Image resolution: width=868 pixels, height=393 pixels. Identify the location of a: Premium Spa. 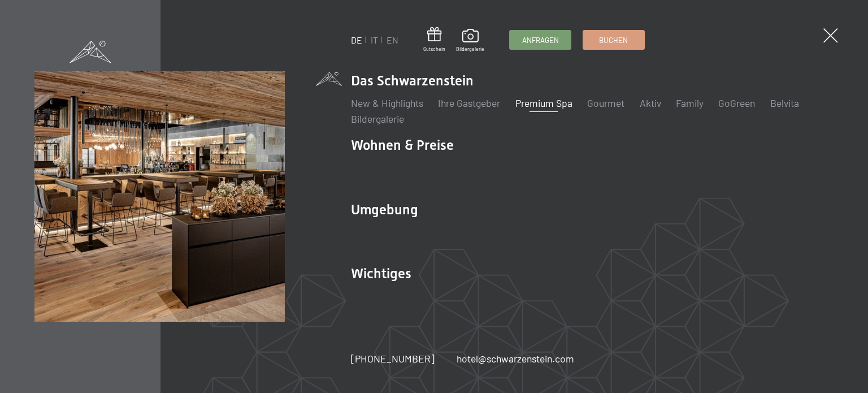
(544, 103).